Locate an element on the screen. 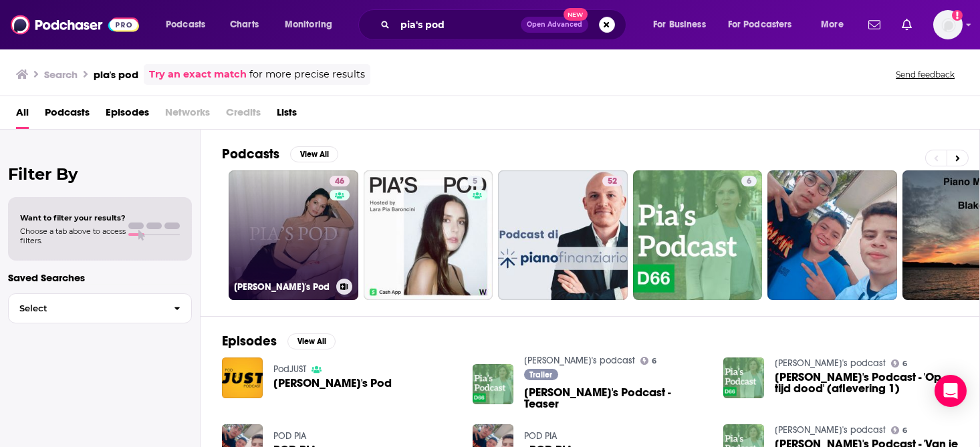 This screenshot has width=980, height=447. h2: Podcasts is located at coordinates (251, 154).